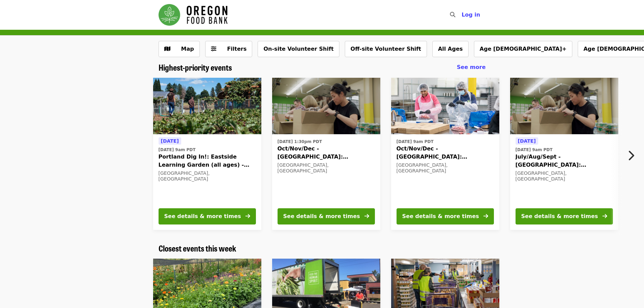 Image resolution: width=644 pixels, height=308 pixels. What do you see at coordinates (450, 49) in the screenshot?
I see `button: All Ages` at bounding box center [450, 49].